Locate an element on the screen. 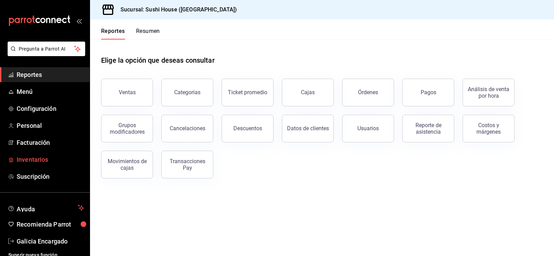 The height and width of the screenshot is (256, 554). button: Datos de clientes is located at coordinates (308, 128).